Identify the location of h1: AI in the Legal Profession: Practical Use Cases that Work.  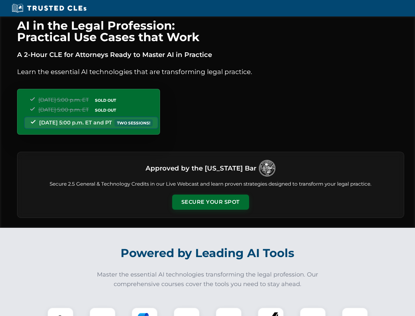
(211, 31).